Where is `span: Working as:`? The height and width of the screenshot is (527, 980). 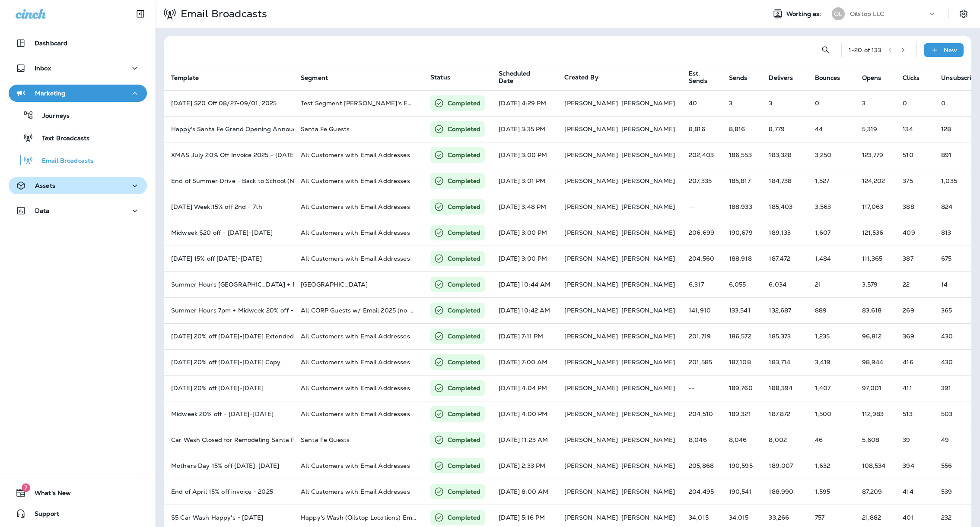
span: Working as: is located at coordinates (805, 14).